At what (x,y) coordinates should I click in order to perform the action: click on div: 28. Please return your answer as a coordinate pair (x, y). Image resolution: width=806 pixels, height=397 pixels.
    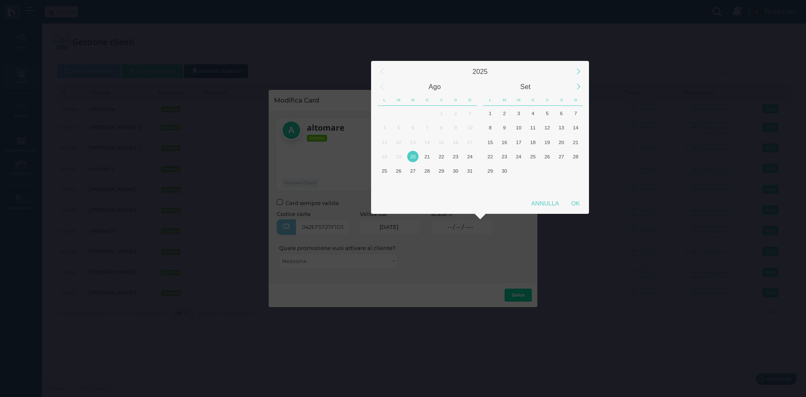
    Looking at the image, I should click on (576, 156).